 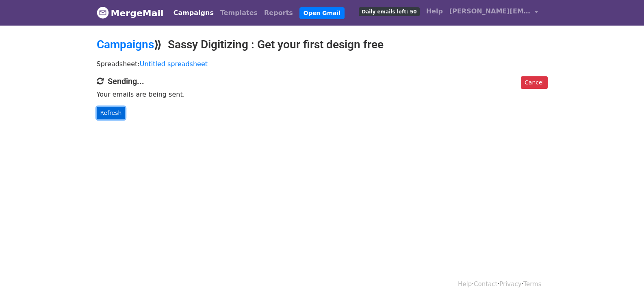 I want to click on span: Daily emails left: 50, so click(x=389, y=12).